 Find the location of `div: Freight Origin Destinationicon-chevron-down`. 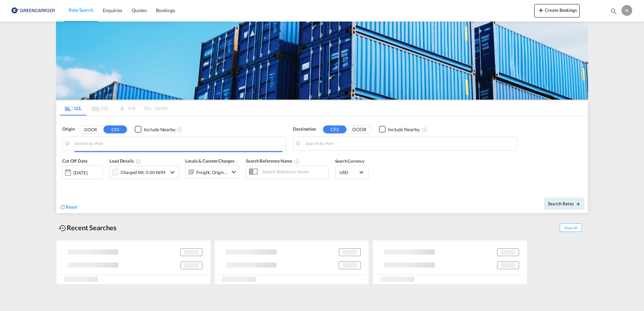

div: Freight Origin Destinationicon-chevron-down is located at coordinates (212, 172).